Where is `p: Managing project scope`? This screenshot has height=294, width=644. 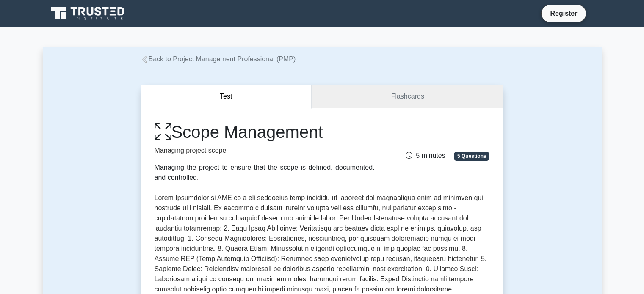 p: Managing project scope is located at coordinates (264, 150).